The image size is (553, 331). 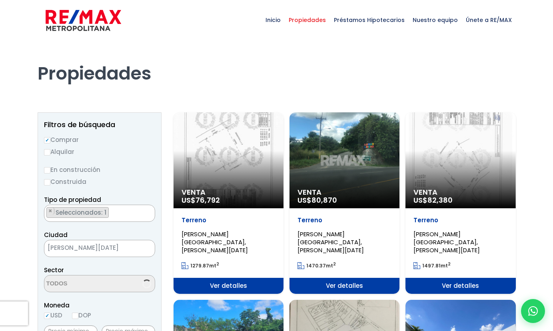 What do you see at coordinates (47, 152) in the screenshot?
I see `input: Alquilar` at bounding box center [47, 152].